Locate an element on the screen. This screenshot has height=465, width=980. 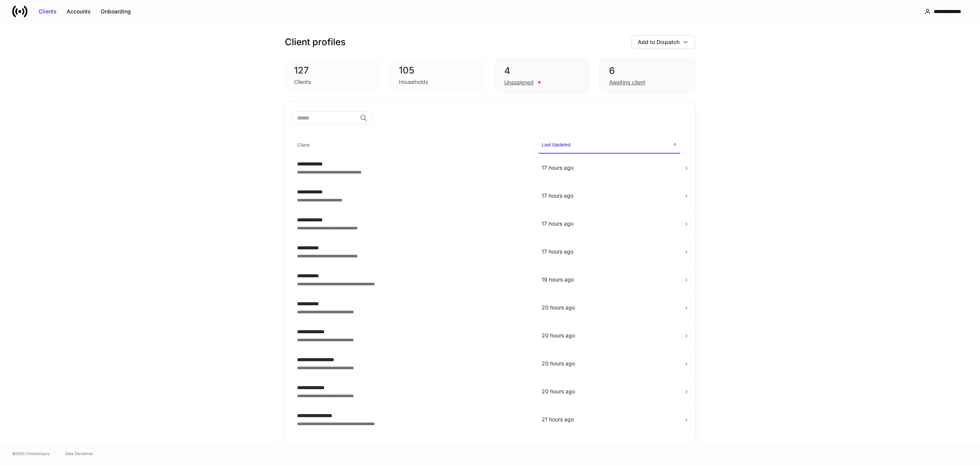
div: 4 is located at coordinates (542, 71).